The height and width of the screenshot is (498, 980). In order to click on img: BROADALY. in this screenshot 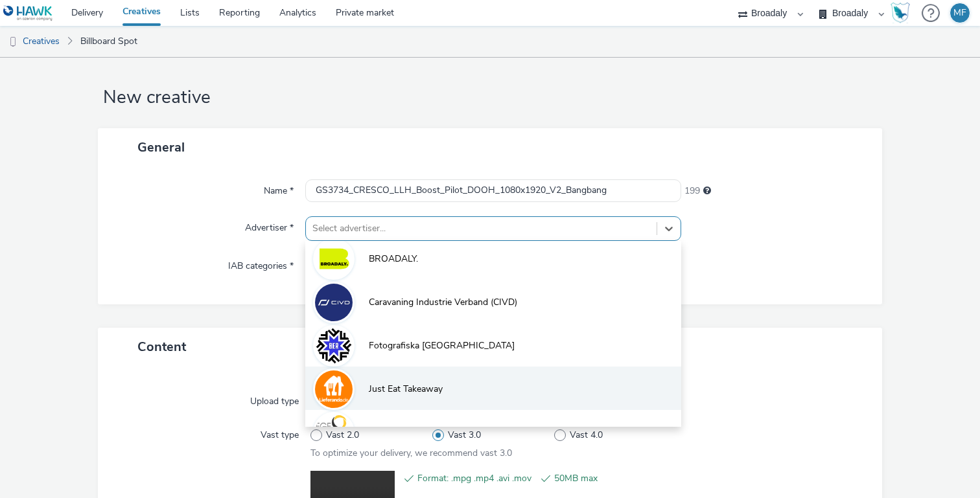, I will do `click(334, 259)`.